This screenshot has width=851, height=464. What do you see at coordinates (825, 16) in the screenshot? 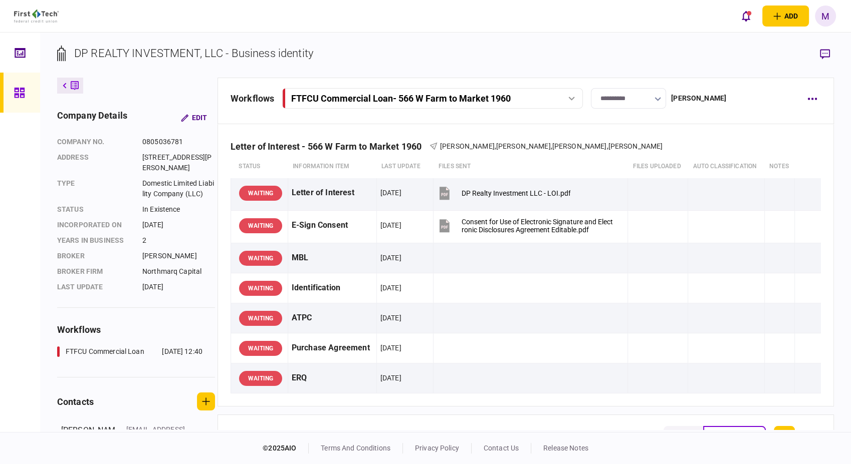
I see `button: M` at bounding box center [825, 16].